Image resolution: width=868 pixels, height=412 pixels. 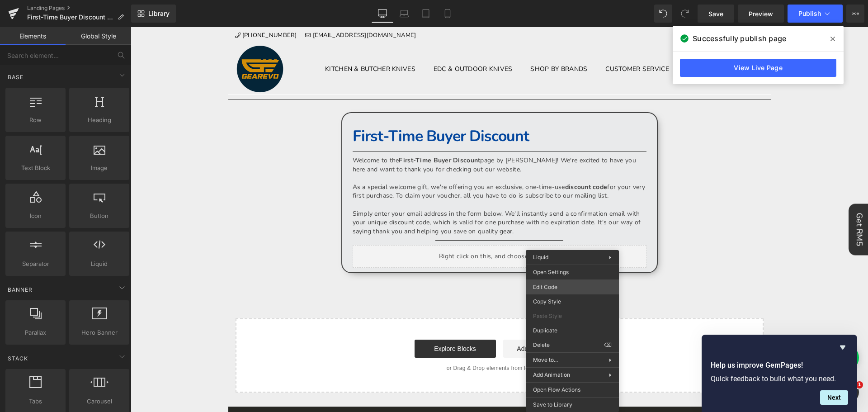 What do you see at coordinates (728, 202) in the screenshot?
I see `div: Get RM5` at bounding box center [728, 202].